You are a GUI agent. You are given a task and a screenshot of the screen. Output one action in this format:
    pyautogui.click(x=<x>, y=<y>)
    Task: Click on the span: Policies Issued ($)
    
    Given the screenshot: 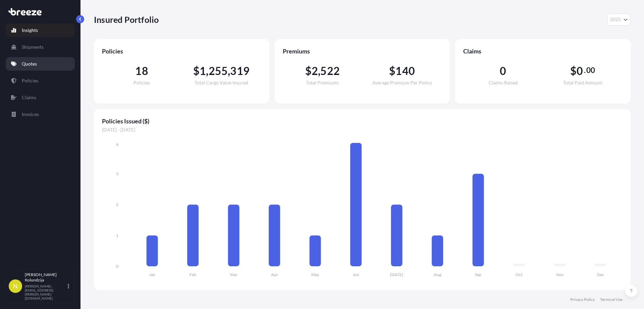 What is the action you would take?
    pyautogui.click(x=363, y=121)
    